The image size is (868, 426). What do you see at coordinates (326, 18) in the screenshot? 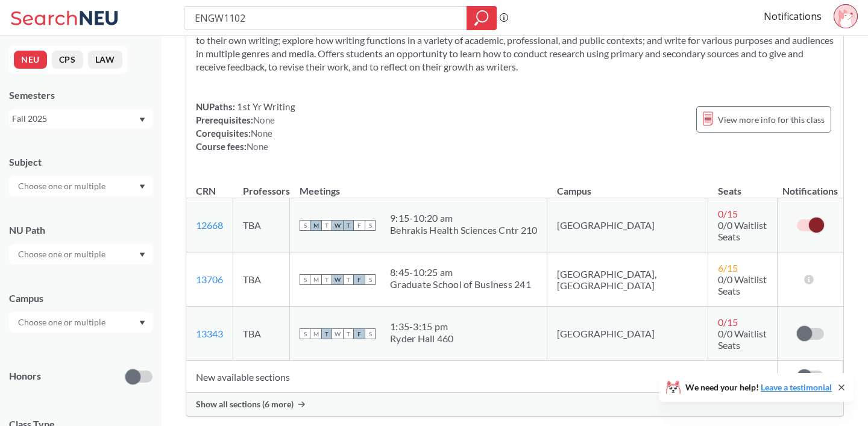
I see `input: Class, professor, course number, "phrase"` at bounding box center [326, 18].